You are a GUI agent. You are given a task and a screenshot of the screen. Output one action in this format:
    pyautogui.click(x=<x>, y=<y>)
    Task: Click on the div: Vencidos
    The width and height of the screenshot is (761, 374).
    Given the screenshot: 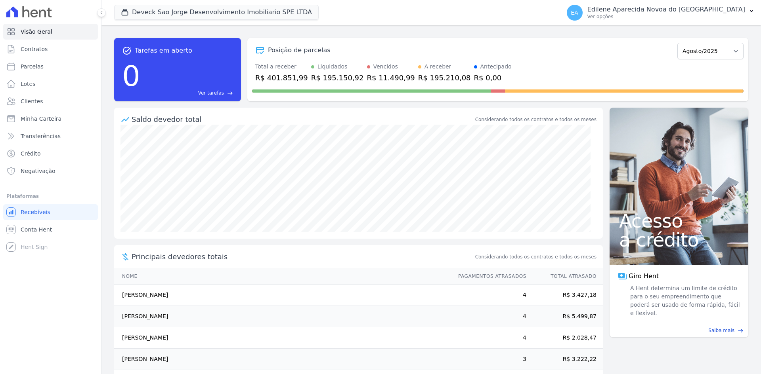 What is the action you would take?
    pyautogui.click(x=385, y=67)
    